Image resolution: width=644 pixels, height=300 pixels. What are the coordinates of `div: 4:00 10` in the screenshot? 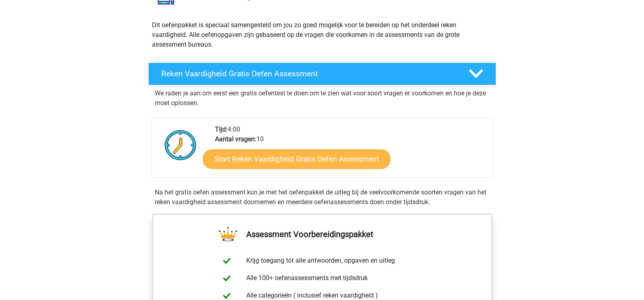 It's located at (351, 151).